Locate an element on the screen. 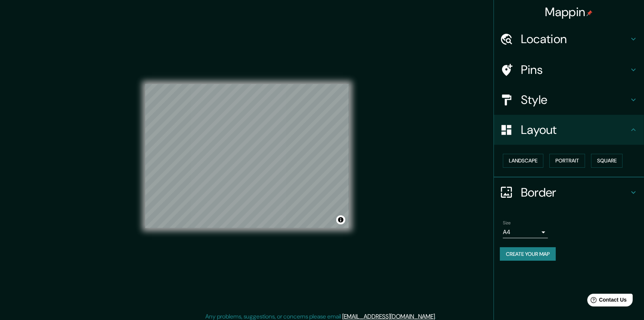 The height and width of the screenshot is (320, 644). button: Square is located at coordinates (607, 160).